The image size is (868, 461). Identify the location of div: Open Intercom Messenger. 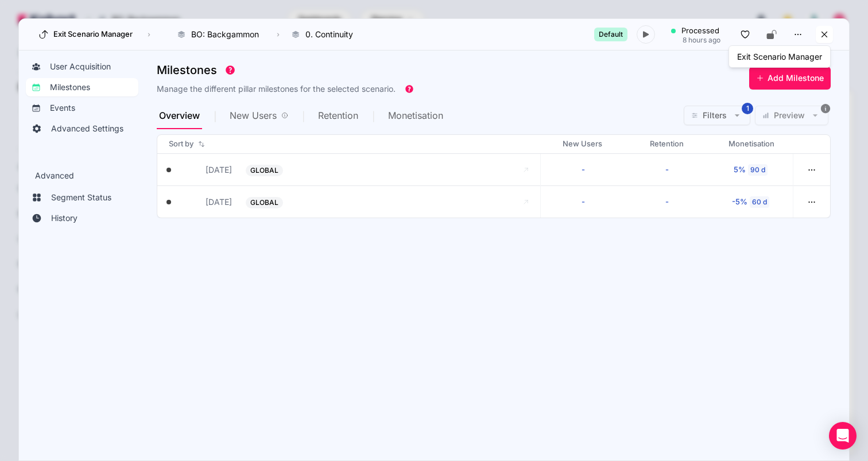
(843, 436).